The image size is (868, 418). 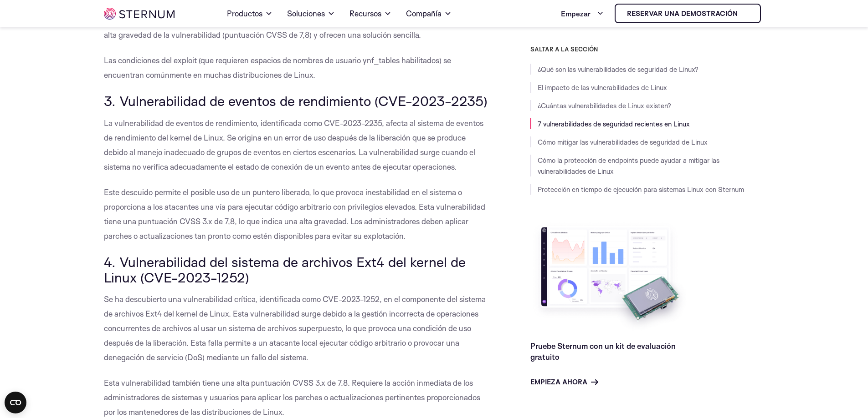 I want to click on font: Soluciones, so click(x=306, y=13).